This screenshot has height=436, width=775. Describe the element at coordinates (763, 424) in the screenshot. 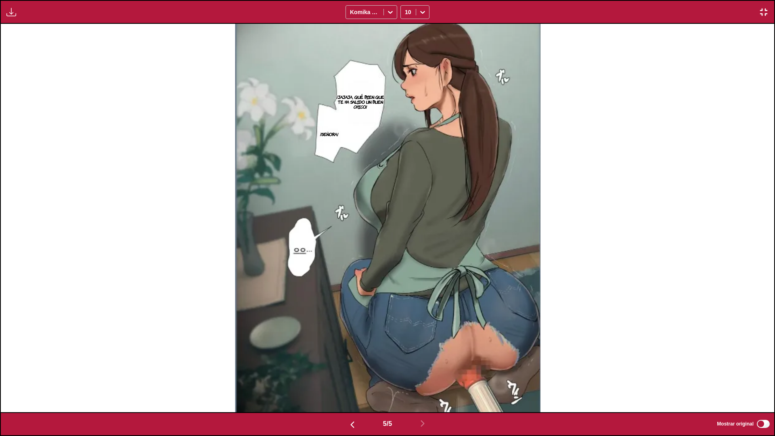

I see `input: Mostrar original` at that location.